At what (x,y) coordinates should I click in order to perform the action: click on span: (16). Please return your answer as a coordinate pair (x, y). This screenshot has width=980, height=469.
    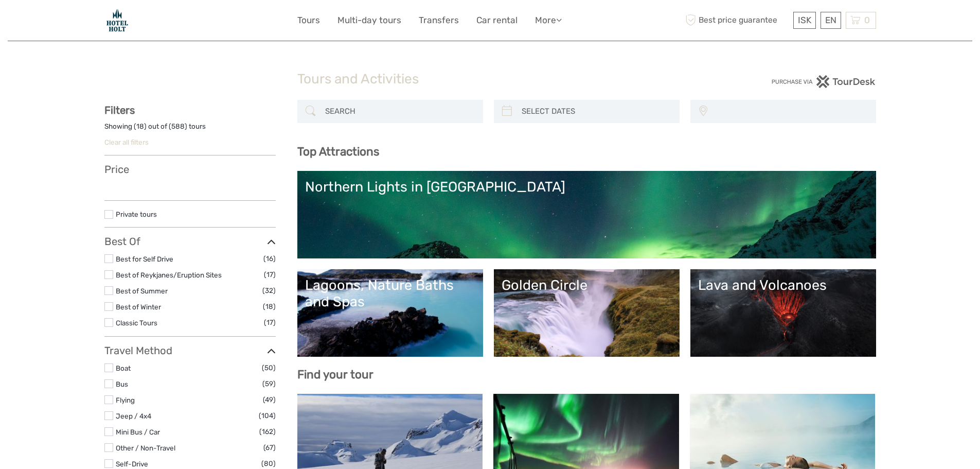
    Looking at the image, I should click on (269, 258).